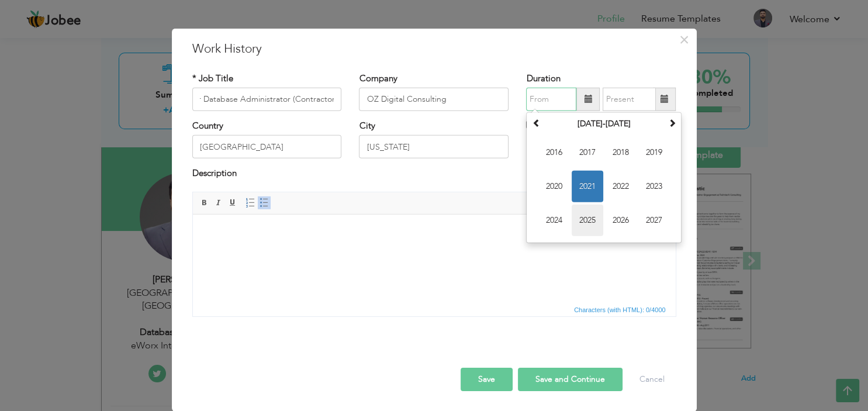 The height and width of the screenshot is (411, 868). I want to click on span: 2016, so click(554, 153).